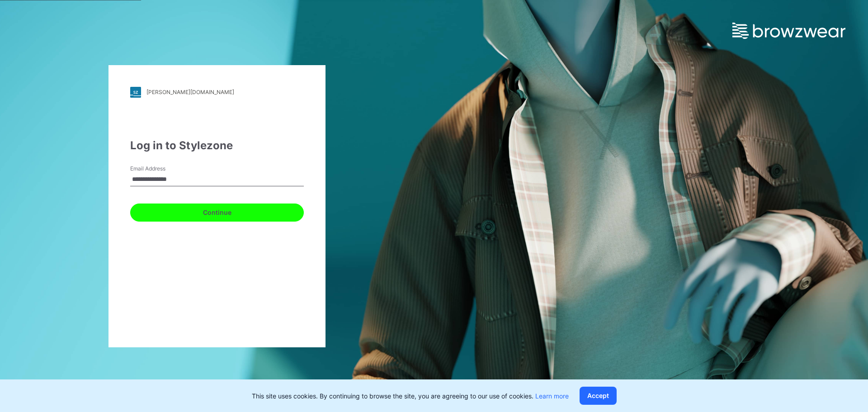 The width and height of the screenshot is (868, 412). Describe the element at coordinates (789, 30) in the screenshot. I see `img: browzwear-logo.e42bd6dac1945053ebaf764b6aa21510.svg` at that location.